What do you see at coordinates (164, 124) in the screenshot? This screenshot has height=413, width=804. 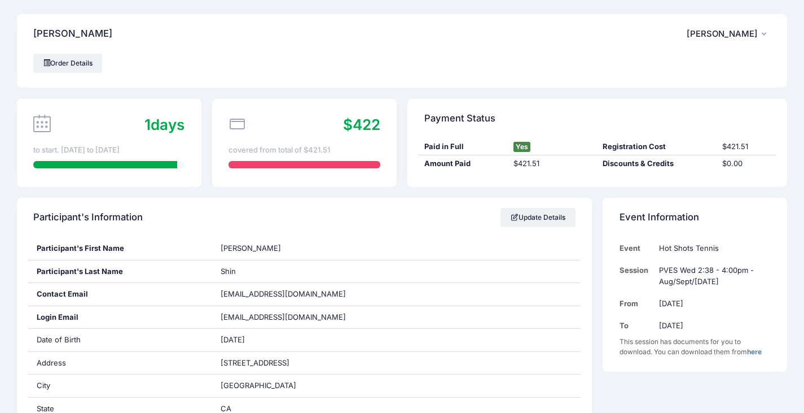 I see `div: days` at bounding box center [164, 124].